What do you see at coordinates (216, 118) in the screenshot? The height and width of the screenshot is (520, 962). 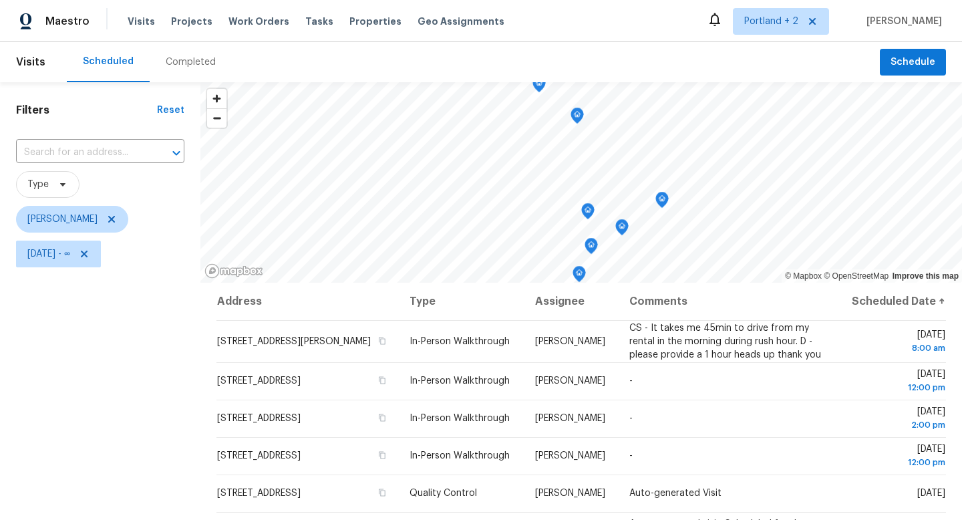 I see `span: Zoom out` at bounding box center [216, 118].